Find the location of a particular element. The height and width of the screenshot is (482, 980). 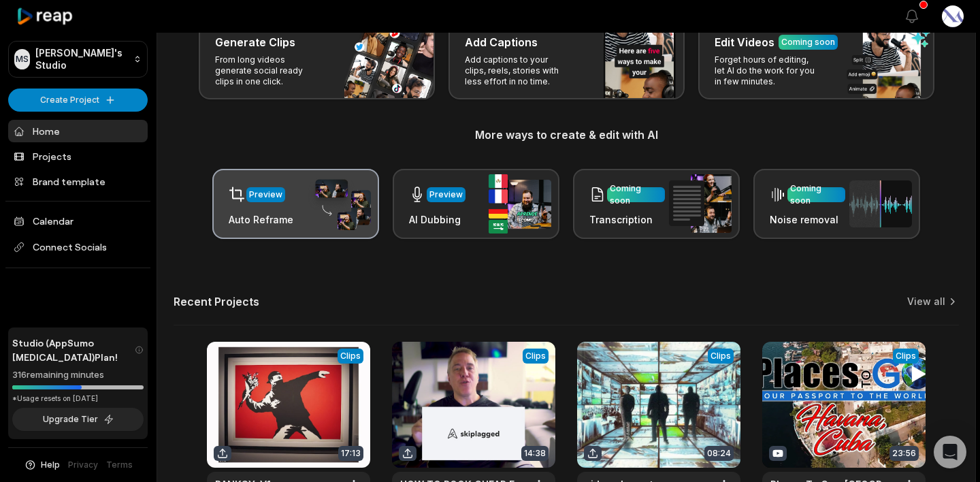

h2: Recent Projects is located at coordinates (217, 302).